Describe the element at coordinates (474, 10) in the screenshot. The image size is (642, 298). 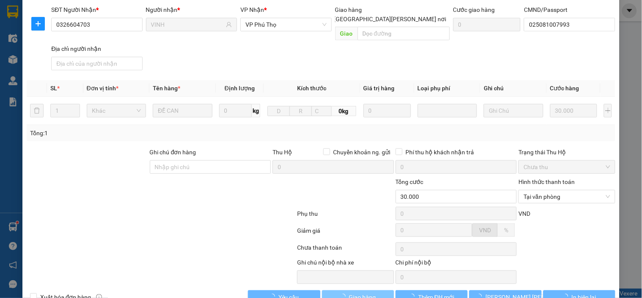
I see `label: Cước giao hàng` at that location.